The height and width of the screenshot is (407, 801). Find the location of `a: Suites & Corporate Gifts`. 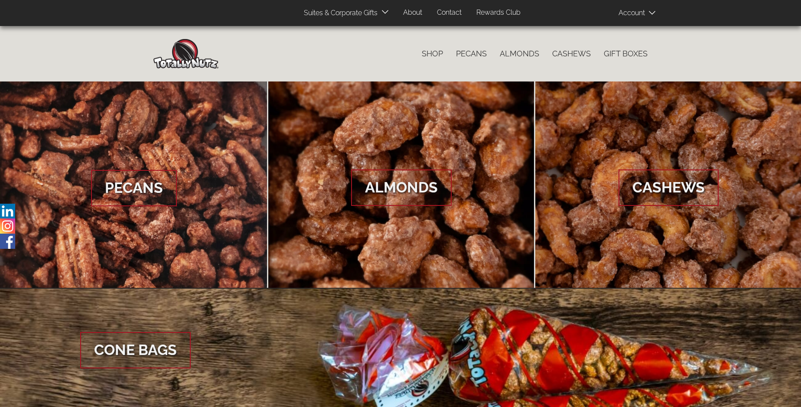

a: Suites & Corporate Gifts is located at coordinates (339, 13).